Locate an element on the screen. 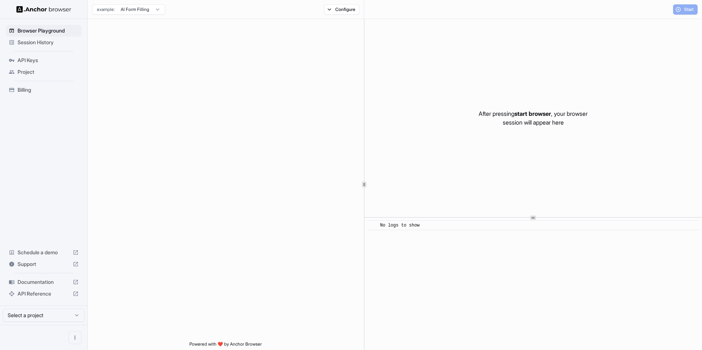 Image resolution: width=702 pixels, height=350 pixels. button: Configure is located at coordinates (342, 10).